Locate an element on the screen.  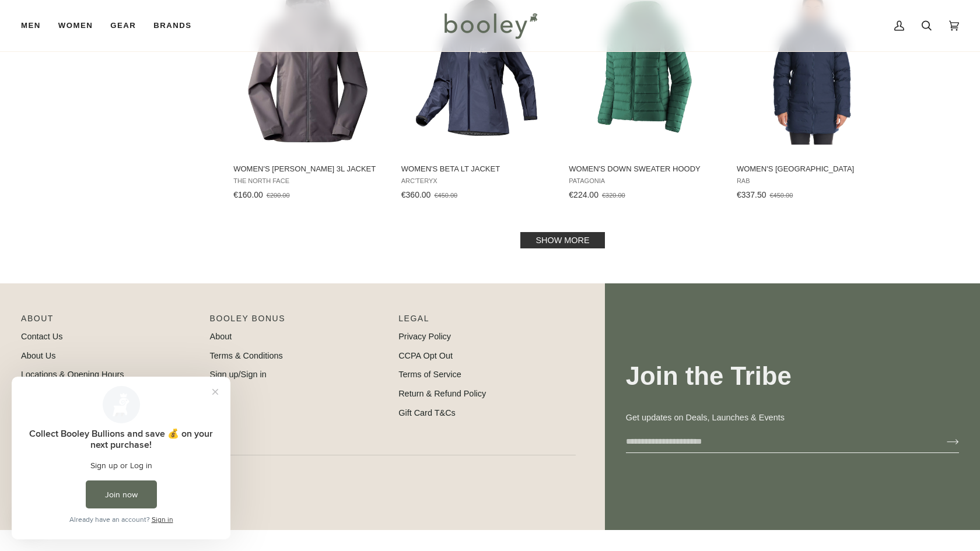
span: Women is located at coordinates (75, 26).